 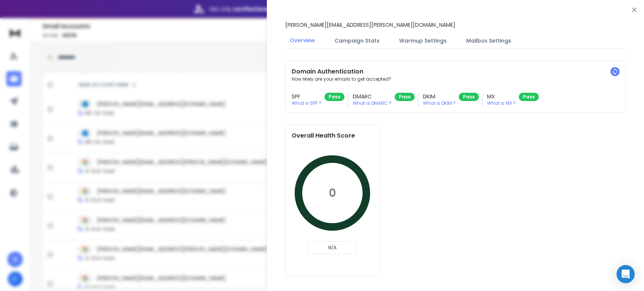 I want to click on h3: DMARC, so click(x=372, y=97).